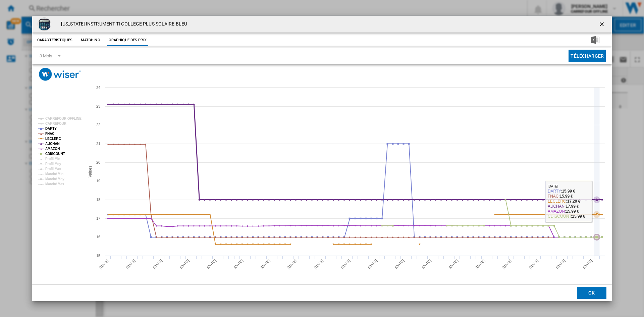  Describe the element at coordinates (53, 139) in the screenshot. I see `tspan: LECLERC` at that location.